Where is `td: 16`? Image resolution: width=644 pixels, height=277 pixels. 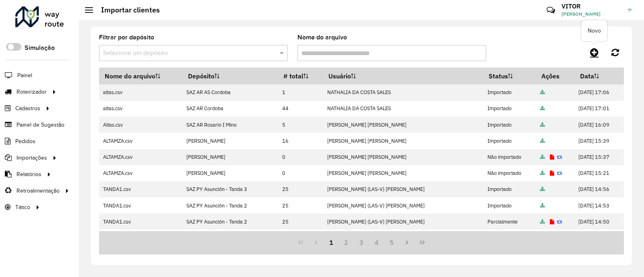 td: 16 is located at coordinates (301, 141).